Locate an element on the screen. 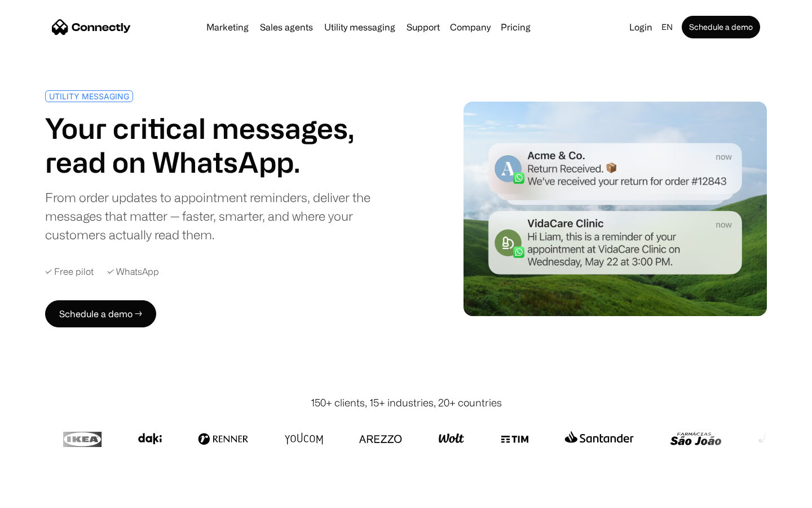  a: Sales agents is located at coordinates (287, 27).